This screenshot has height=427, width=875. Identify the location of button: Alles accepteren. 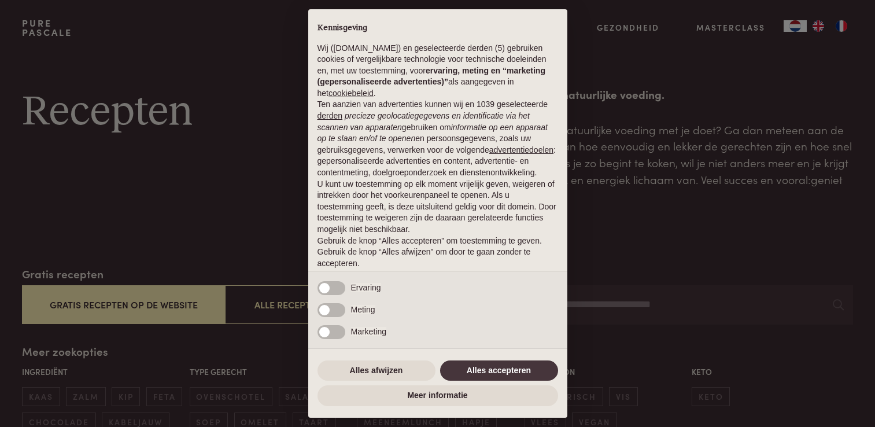
(499, 371).